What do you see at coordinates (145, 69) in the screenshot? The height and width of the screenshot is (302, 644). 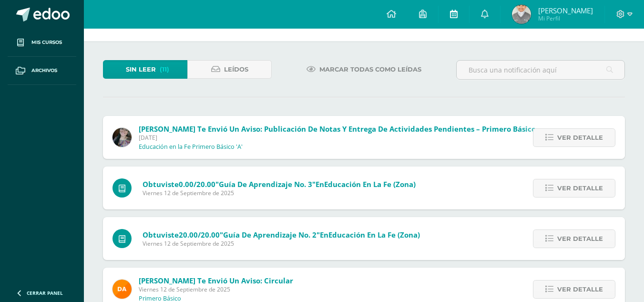 I see `a: Sin leer(11)` at bounding box center [145, 69].